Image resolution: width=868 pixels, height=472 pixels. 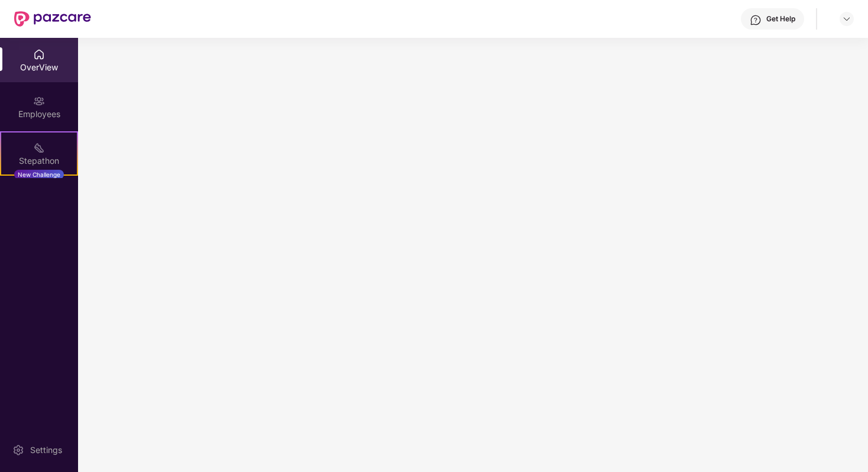 What do you see at coordinates (18, 450) in the screenshot?
I see `img: svg+xml;base64,PHN2ZyBpZD0iU2V0dGluZy0yMHgyMCIgeG1sbnM9Imh0dHA6Ly93d3cudzMub3JnLzIwMDAvc3ZnIiB3aW...` at bounding box center [18, 450].